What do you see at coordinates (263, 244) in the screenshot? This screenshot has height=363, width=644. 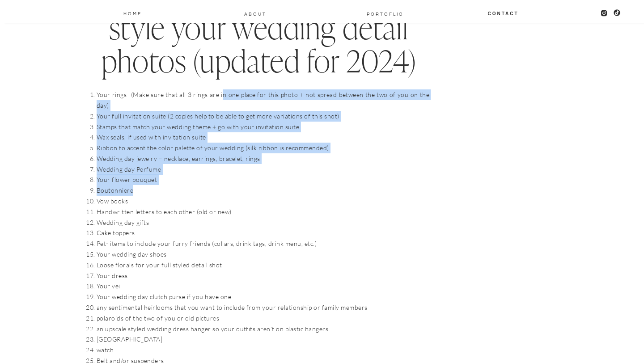 I see `li: Pet- items to include your furry friends (collars, drink tags, drink menu, etc.)` at bounding box center [263, 244].